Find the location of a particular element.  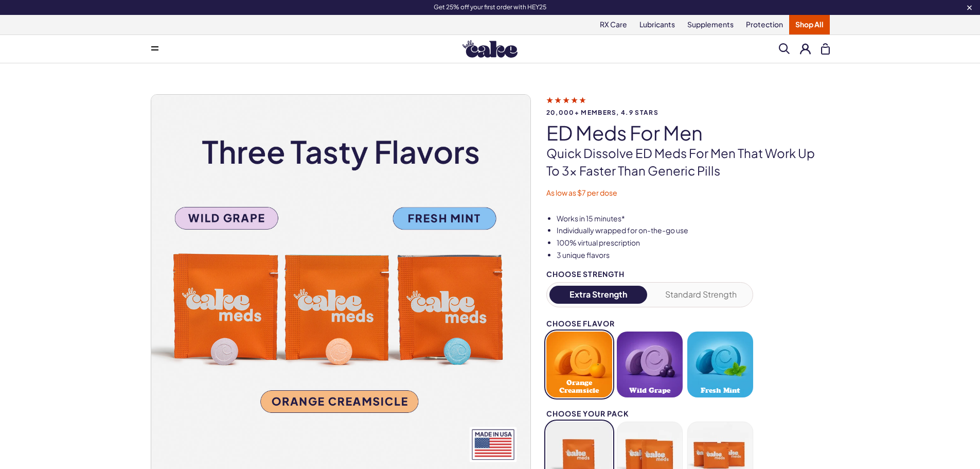

a: Shop All is located at coordinates (809, 24).